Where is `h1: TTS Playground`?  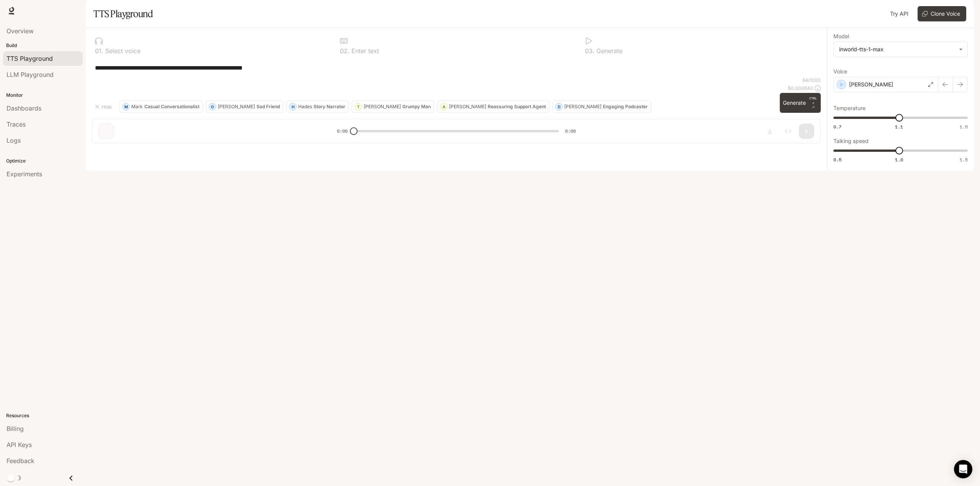
h1: TTS Playground is located at coordinates (123, 13).